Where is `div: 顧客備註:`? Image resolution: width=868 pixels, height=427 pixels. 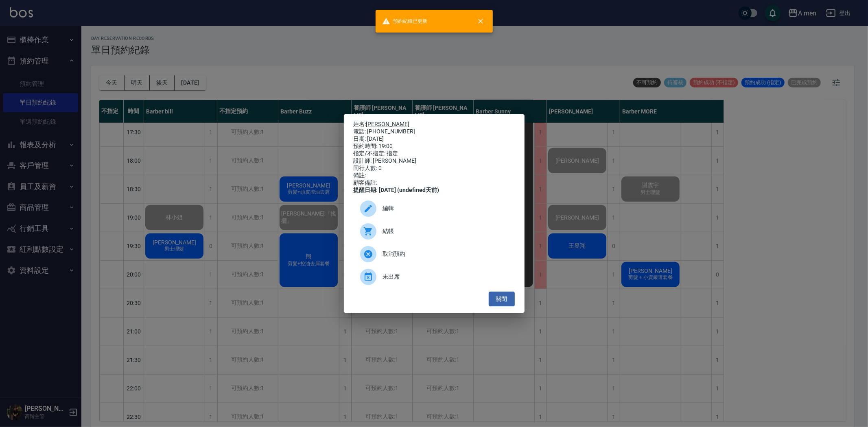 div: 顧客備註: is located at coordinates (435, 183).